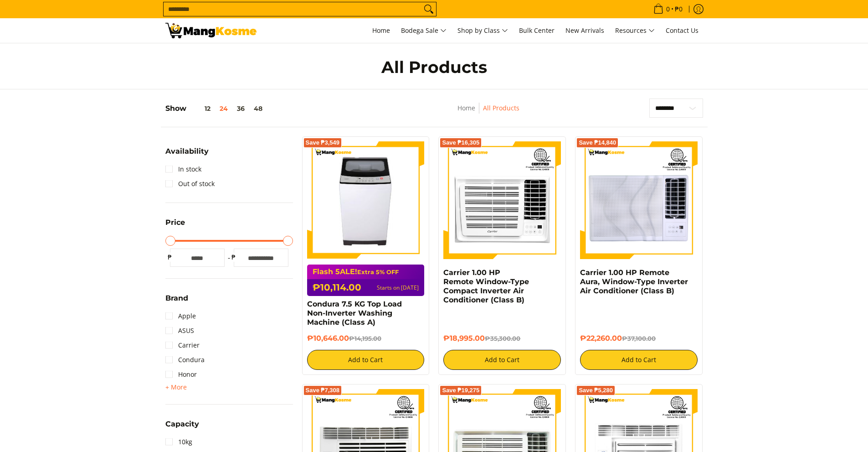 This screenshot has width=868, height=452. Describe the element at coordinates (177, 298) in the screenshot. I see `span: Brand` at that location.